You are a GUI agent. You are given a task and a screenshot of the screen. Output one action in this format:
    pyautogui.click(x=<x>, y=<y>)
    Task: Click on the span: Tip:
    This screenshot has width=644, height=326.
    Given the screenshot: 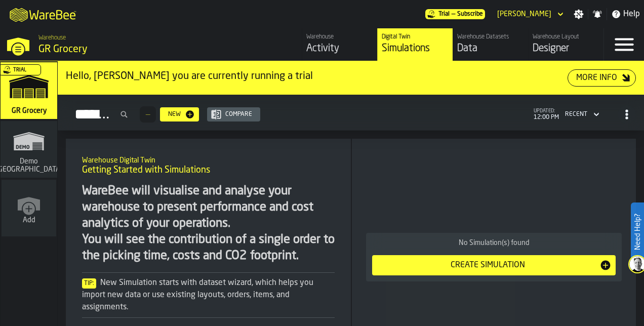 What is the action you would take?
    pyautogui.click(x=89, y=283)
    